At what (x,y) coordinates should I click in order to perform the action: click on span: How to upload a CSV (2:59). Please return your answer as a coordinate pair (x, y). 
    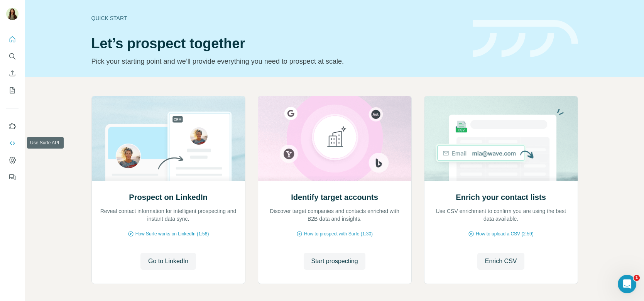
    Looking at the image, I should click on (504, 234).